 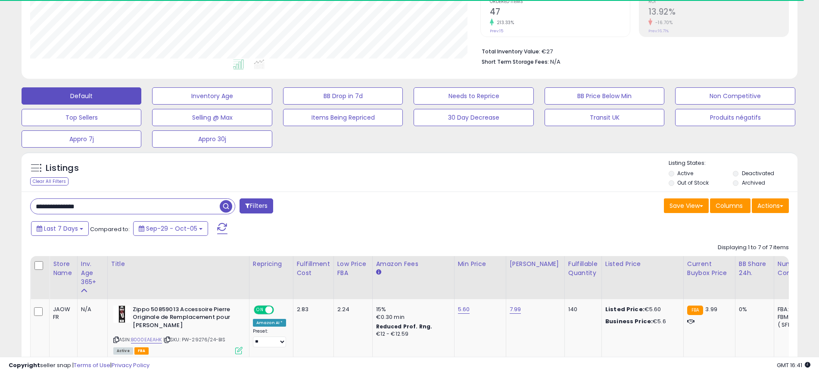 I want to click on div: Displaying 1 to 7 of 7 items, so click(x=753, y=248).